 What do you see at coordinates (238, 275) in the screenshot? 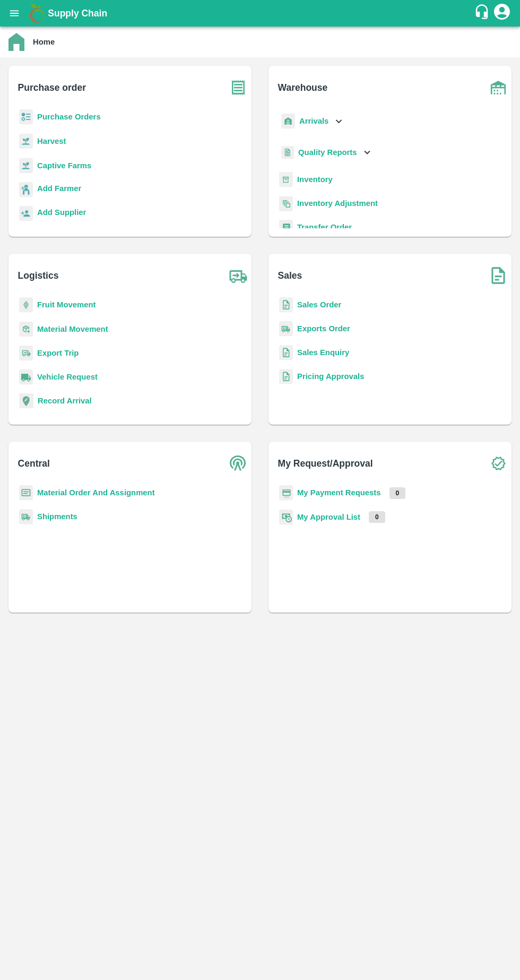
I see `img: truck` at bounding box center [238, 275].